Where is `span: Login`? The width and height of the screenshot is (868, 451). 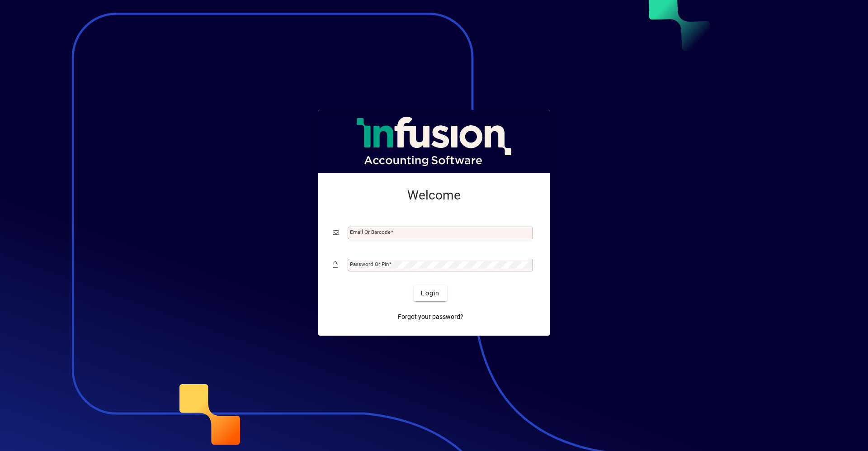
span: Login is located at coordinates (430, 293).